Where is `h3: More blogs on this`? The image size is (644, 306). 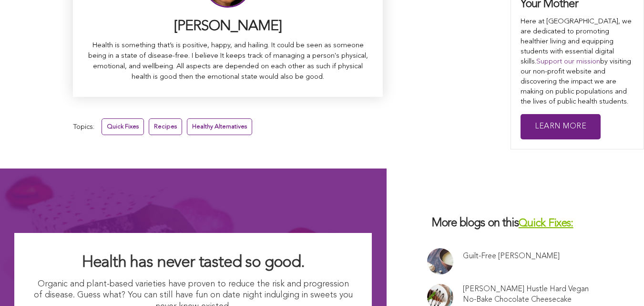
h3: More blogs on this is located at coordinates (516, 223).